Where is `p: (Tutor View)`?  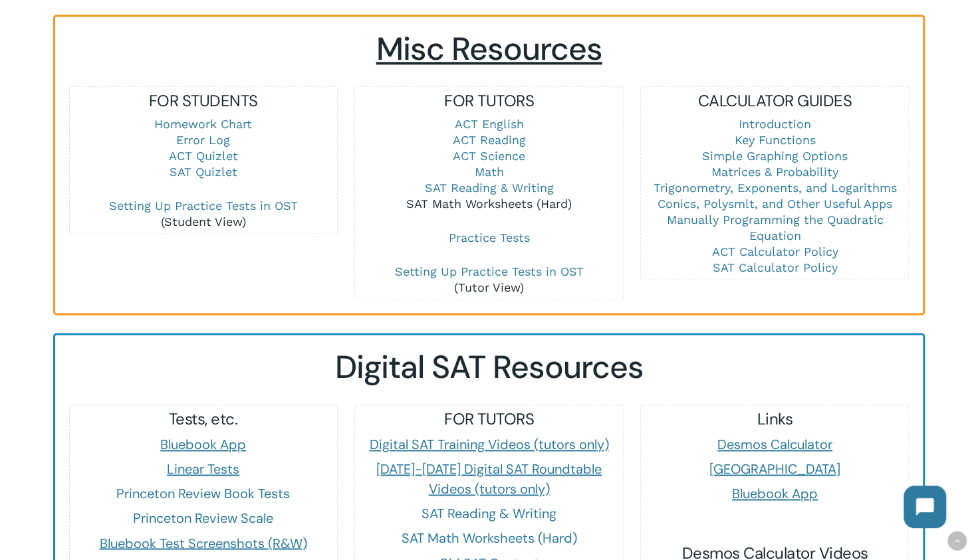 p: (Tutor View) is located at coordinates (489, 280).